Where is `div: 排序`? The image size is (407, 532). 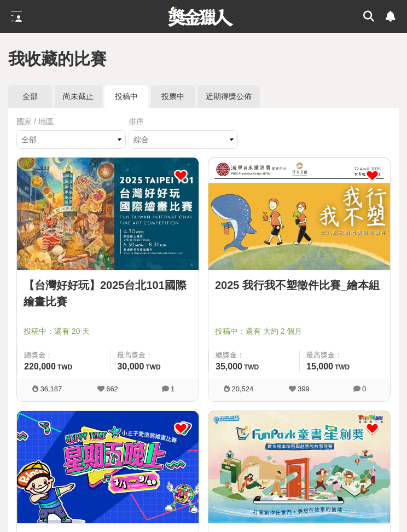 div: 排序 is located at coordinates (184, 121).